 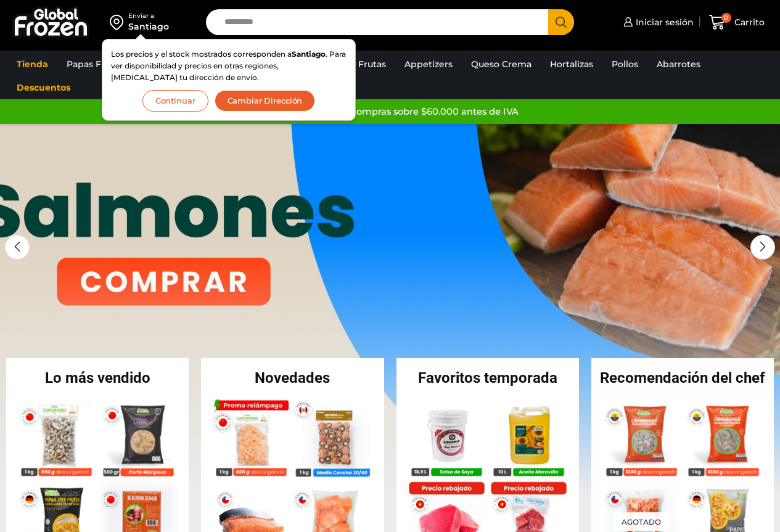 I want to click on div: Enviar a, so click(x=149, y=16).